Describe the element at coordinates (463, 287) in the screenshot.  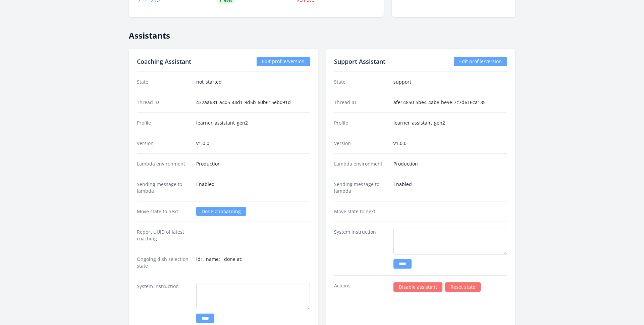
I see `a: Reset state` at that location.